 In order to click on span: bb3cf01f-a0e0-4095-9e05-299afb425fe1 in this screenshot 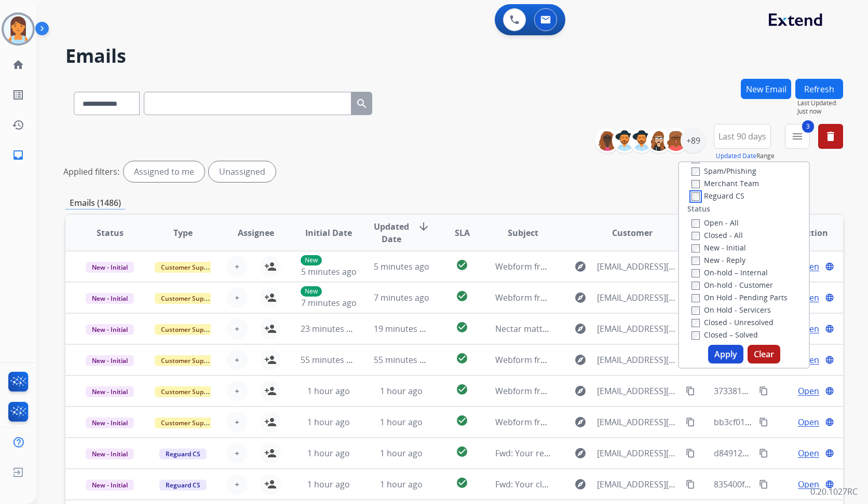, I will do `click(790, 422)`.